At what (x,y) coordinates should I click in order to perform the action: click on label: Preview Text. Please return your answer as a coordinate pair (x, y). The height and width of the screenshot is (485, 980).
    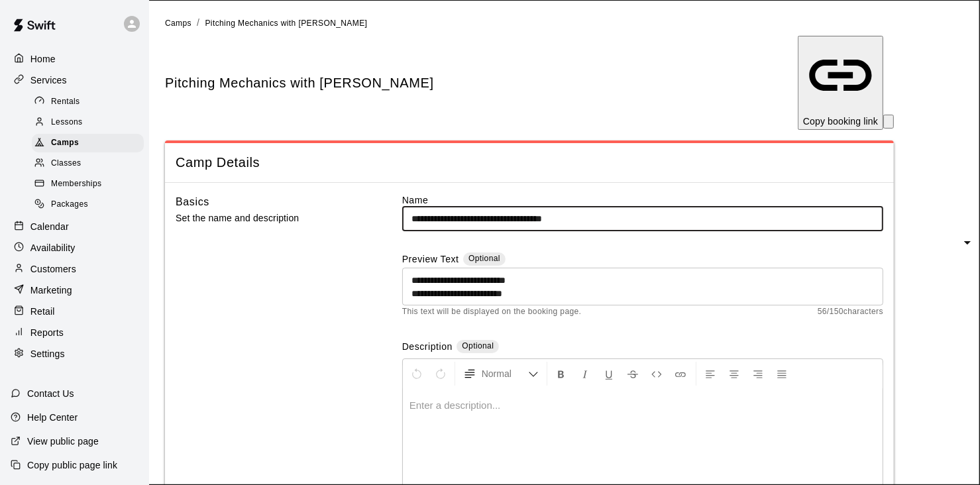
    Looking at the image, I should click on (430, 260).